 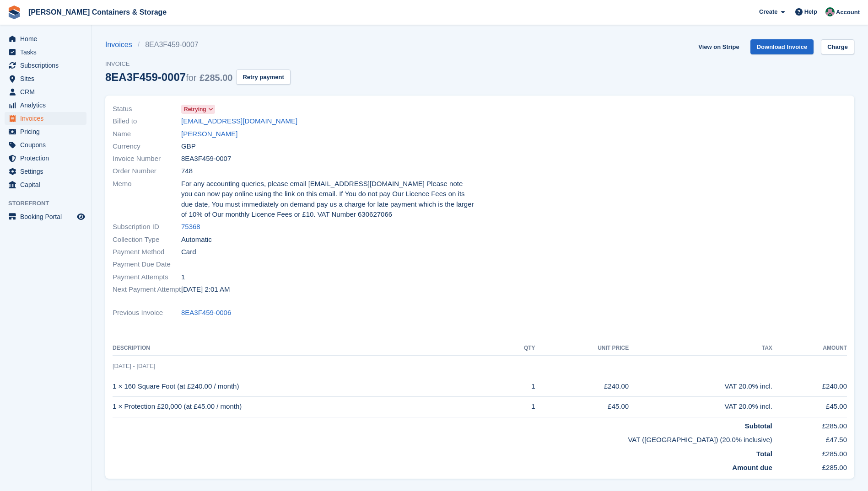 I want to click on span: Card, so click(x=188, y=252).